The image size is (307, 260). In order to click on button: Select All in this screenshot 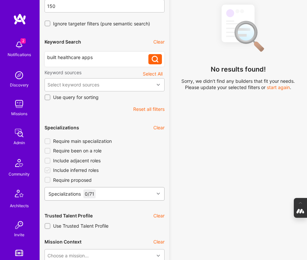, I will do `click(153, 73)`.